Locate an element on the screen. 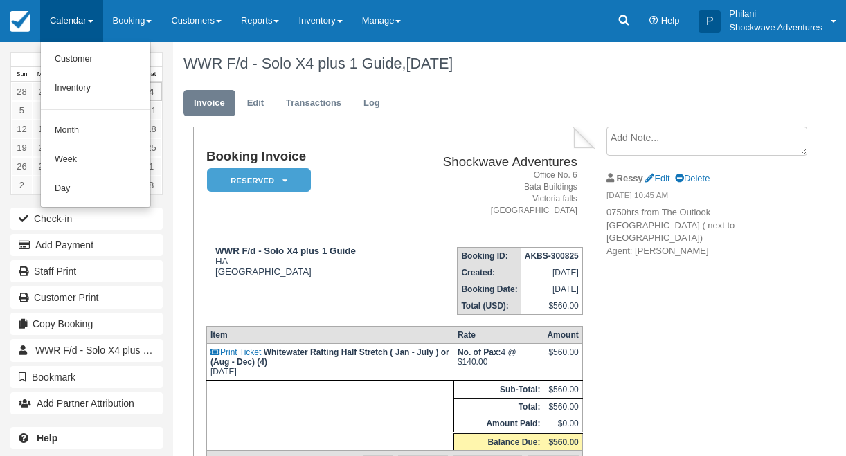  a: 5 is located at coordinates (21, 110).